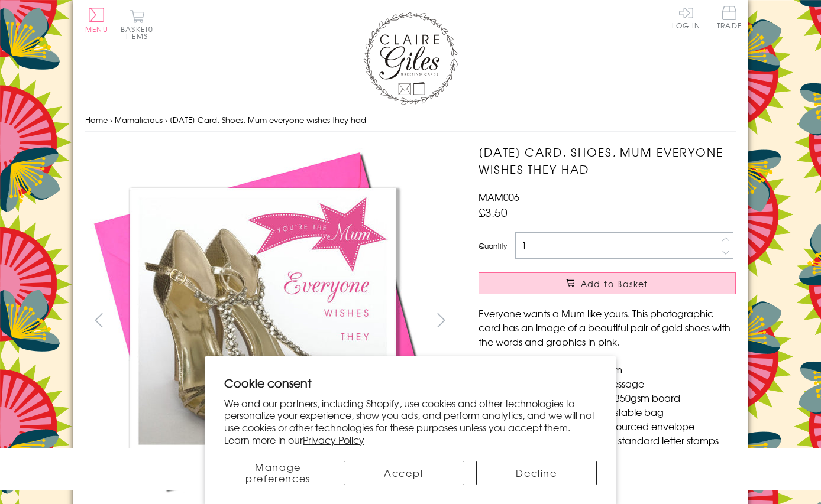 Image resolution: width=821 pixels, height=504 pixels. I want to click on label: Quantity, so click(493, 246).